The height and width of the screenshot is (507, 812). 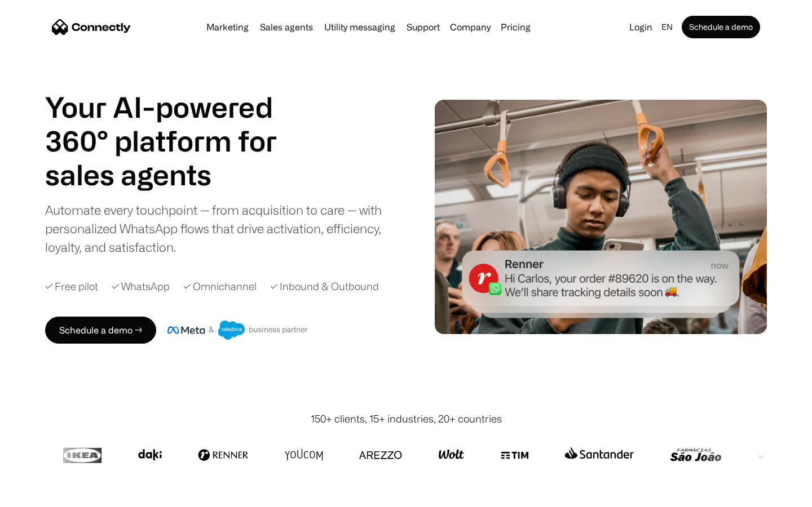 What do you see at coordinates (360, 27) in the screenshot?
I see `a: Utility messaging` at bounding box center [360, 27].